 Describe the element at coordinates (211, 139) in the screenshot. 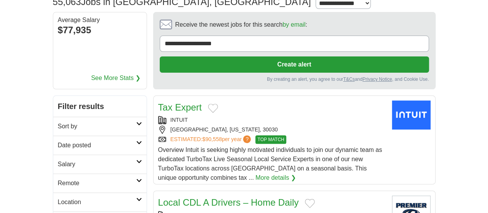

I see `a: ESTIMATED:$90,558per year?` at that location.